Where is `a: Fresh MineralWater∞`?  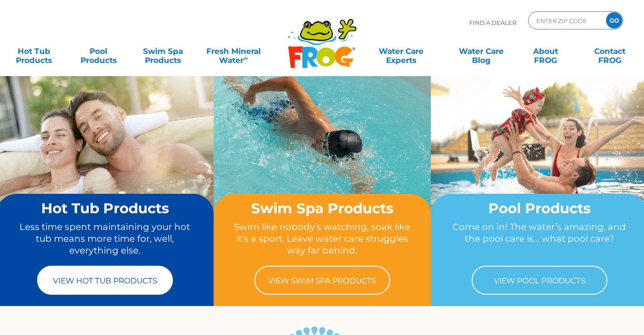 a: Fresh MineralWater∞ is located at coordinates (234, 51).